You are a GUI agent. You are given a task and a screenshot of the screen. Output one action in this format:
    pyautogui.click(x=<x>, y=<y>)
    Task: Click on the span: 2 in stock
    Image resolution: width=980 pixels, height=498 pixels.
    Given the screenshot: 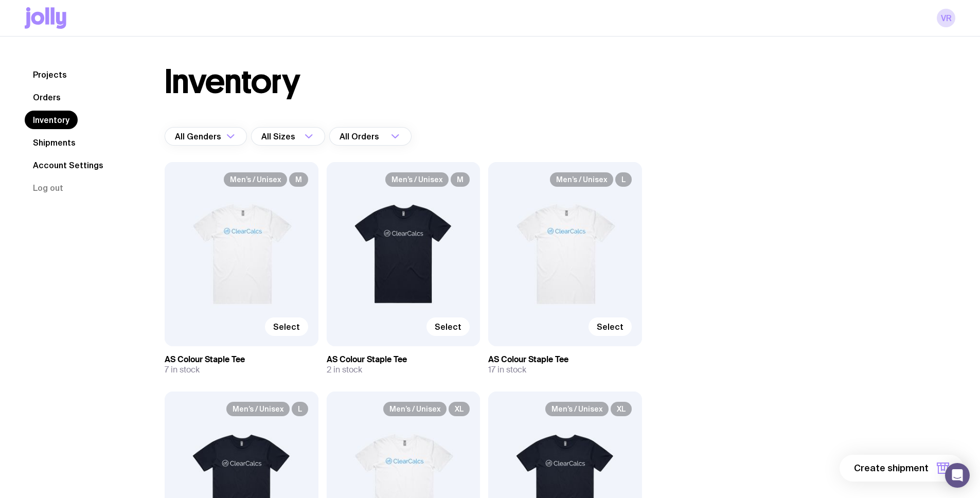 What is the action you would take?
    pyautogui.click(x=344, y=370)
    